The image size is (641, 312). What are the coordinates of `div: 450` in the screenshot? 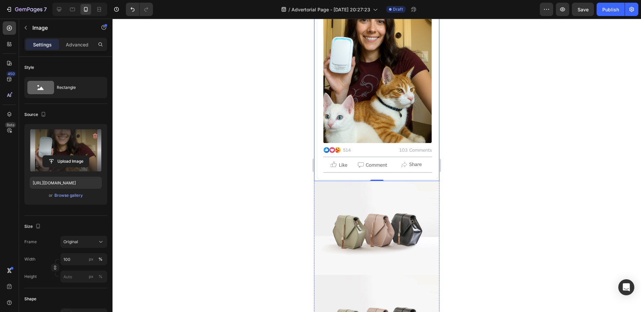 It's located at (11, 74).